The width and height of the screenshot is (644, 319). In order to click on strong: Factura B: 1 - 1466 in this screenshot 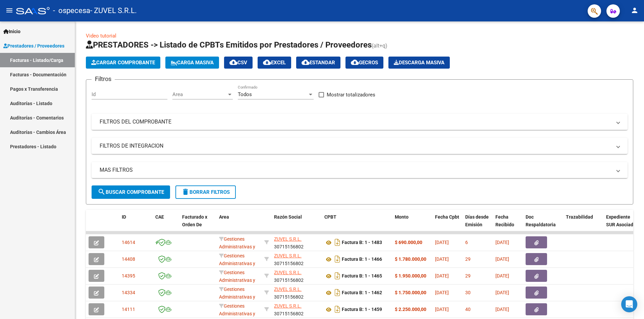, I will do `click(362, 259)`.